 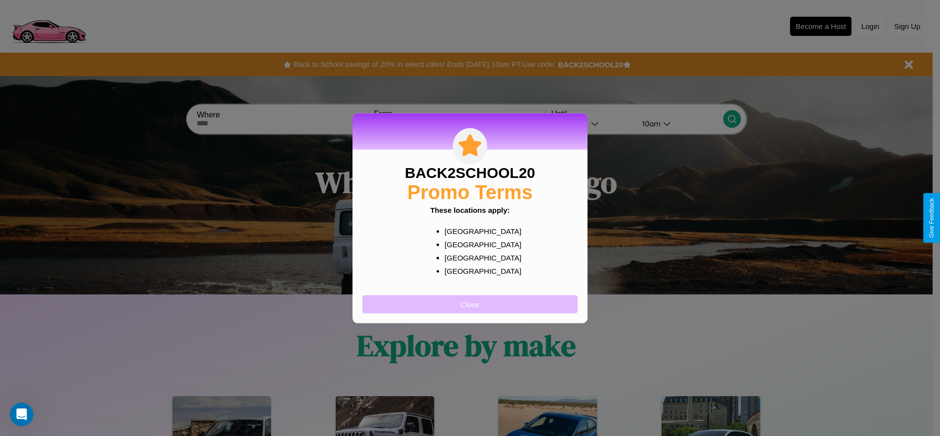 I want to click on h2: Promo Terms, so click(x=470, y=192).